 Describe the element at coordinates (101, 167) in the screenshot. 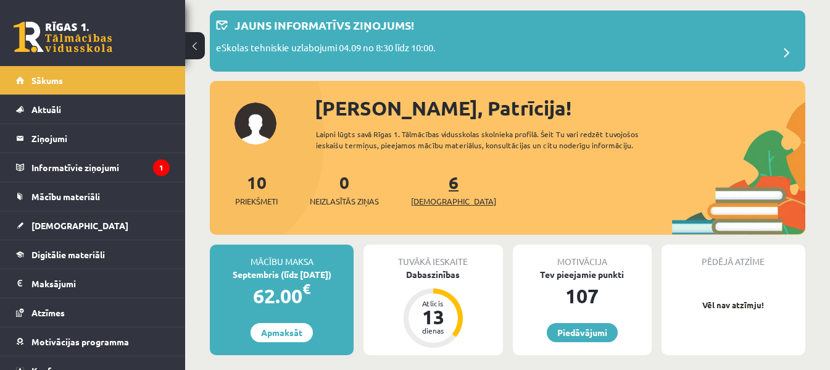

I see `legend: Informatīvie ziņojumi` at that location.